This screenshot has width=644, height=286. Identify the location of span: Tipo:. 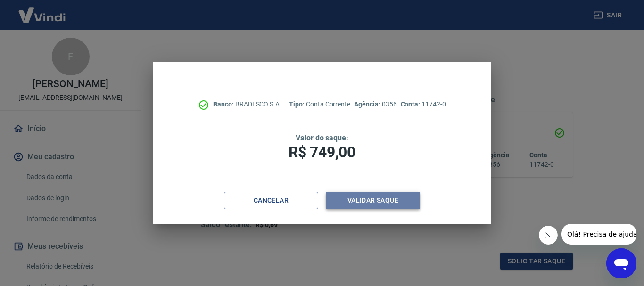
(298, 104).